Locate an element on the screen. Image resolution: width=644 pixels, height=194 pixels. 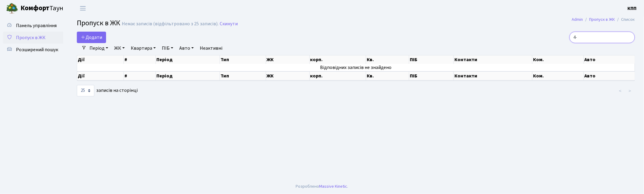
a: Квартира is located at coordinates (143, 48).